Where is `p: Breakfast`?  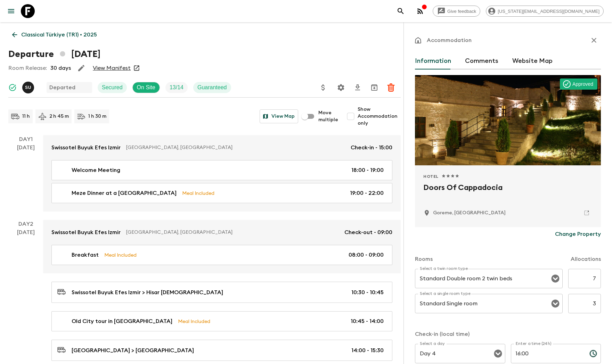
p: Breakfast is located at coordinates (85, 255).